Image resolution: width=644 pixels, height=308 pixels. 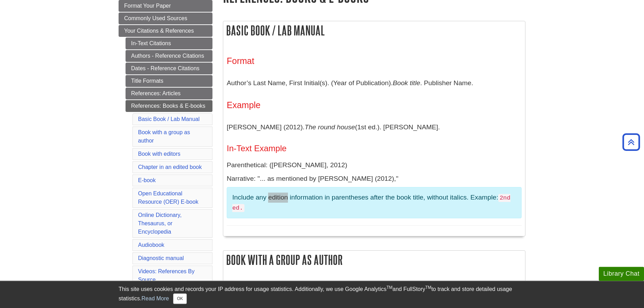 I want to click on a: In-Text Citations, so click(x=169, y=43).